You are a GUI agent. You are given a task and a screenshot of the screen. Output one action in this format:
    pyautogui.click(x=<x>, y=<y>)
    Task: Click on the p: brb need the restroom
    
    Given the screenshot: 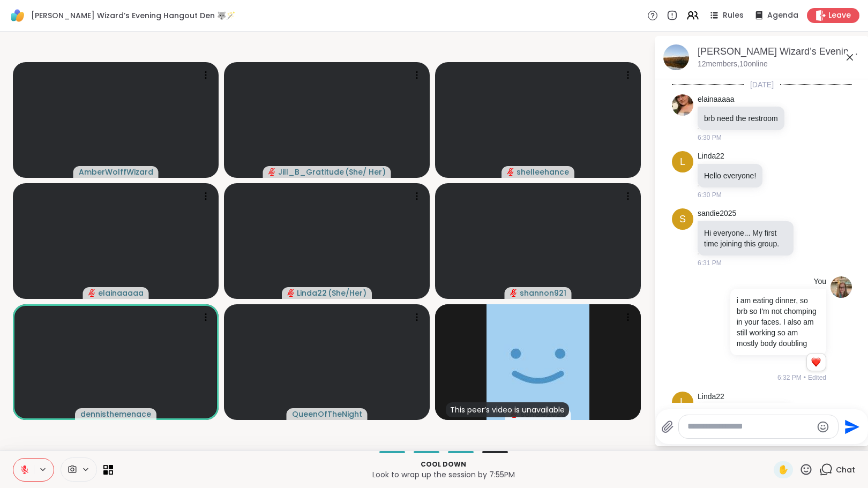 What is the action you would take?
    pyautogui.click(x=741, y=118)
    